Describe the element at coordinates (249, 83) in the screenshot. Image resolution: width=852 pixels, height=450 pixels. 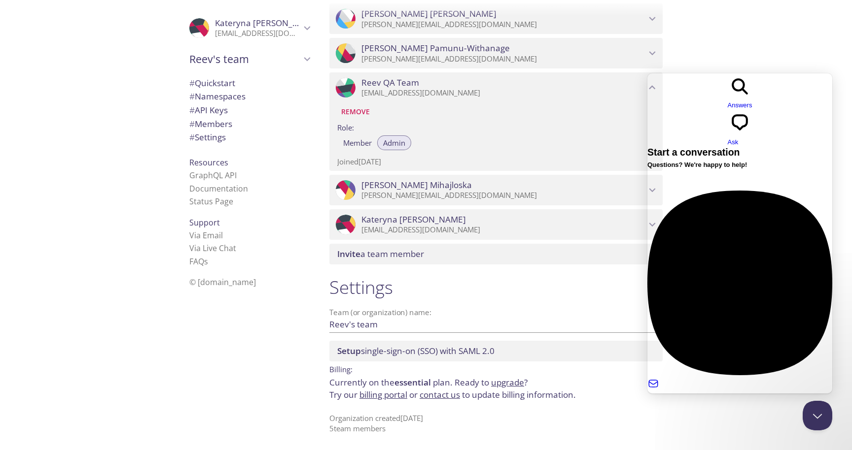
I see `div: Quickstart` at that location.